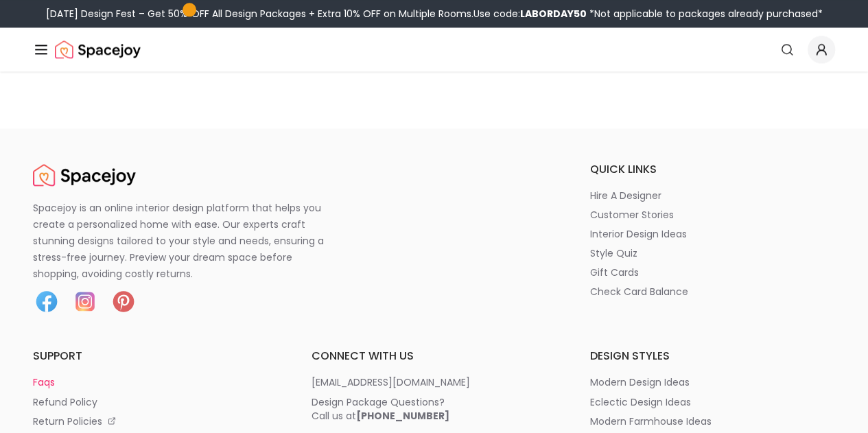 This screenshot has height=433, width=868. I want to click on p: modern farmhouse ideas, so click(650, 421).